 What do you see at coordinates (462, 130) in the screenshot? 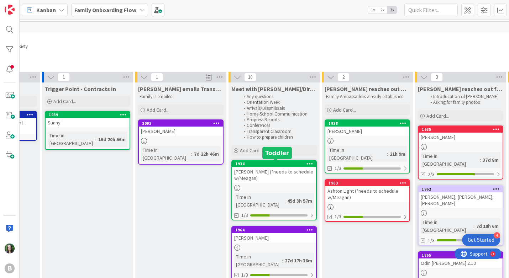
I see `div: 1935` at bounding box center [462, 130].